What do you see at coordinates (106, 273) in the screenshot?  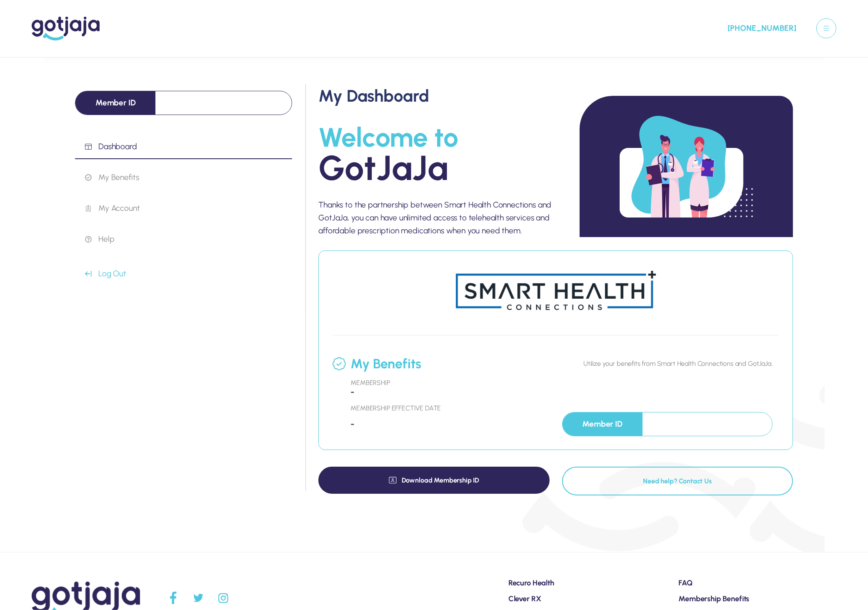 I see `p: Log Out` at bounding box center [106, 273].